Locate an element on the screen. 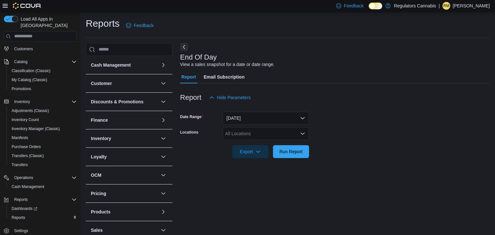 This screenshot has height=235, width=495. a: Cash Management is located at coordinates (28, 187).